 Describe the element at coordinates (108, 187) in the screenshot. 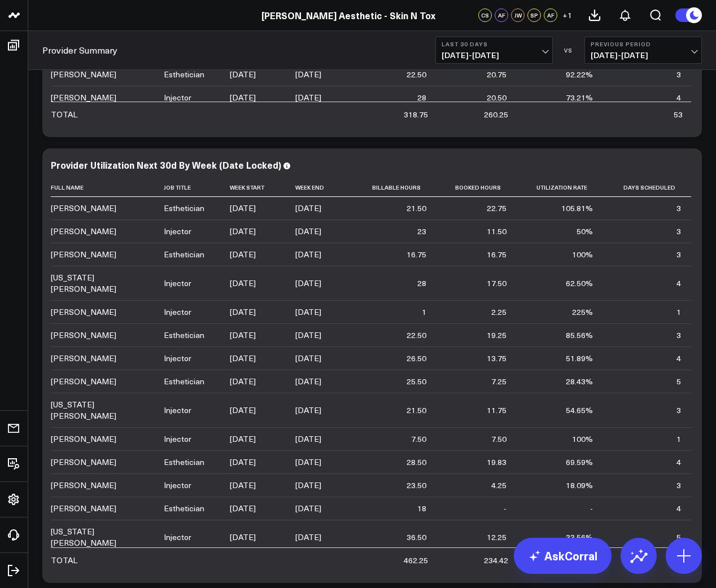

I see `th: Full Name` at that location.